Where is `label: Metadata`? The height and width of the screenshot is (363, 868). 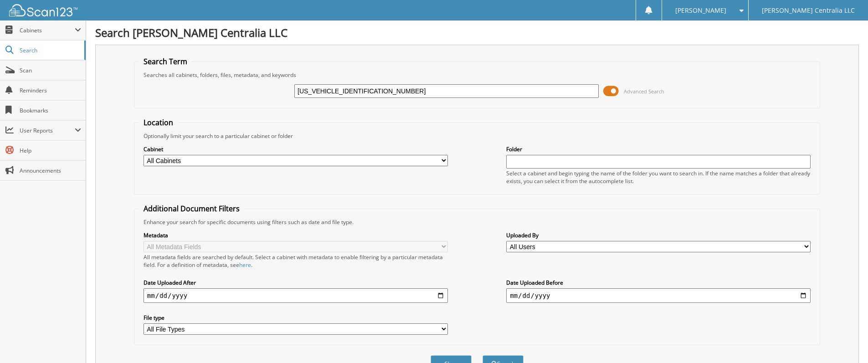
label: Metadata is located at coordinates (296, 235).